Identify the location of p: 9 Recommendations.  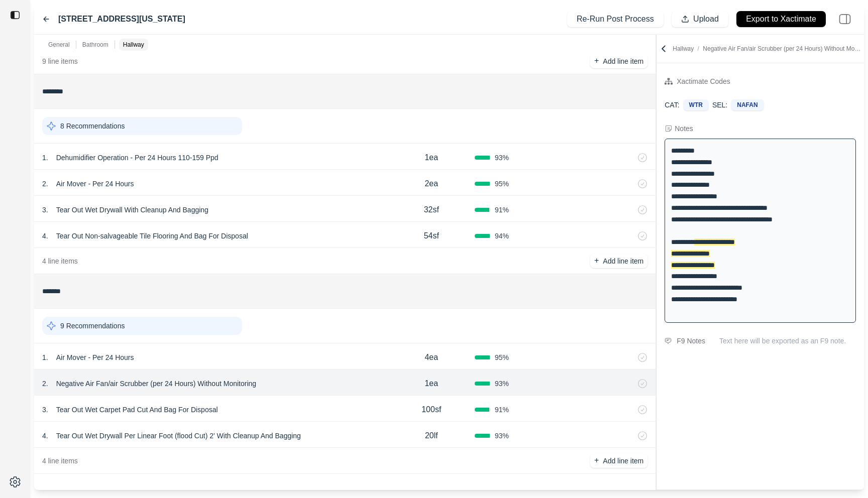
(92, 326).